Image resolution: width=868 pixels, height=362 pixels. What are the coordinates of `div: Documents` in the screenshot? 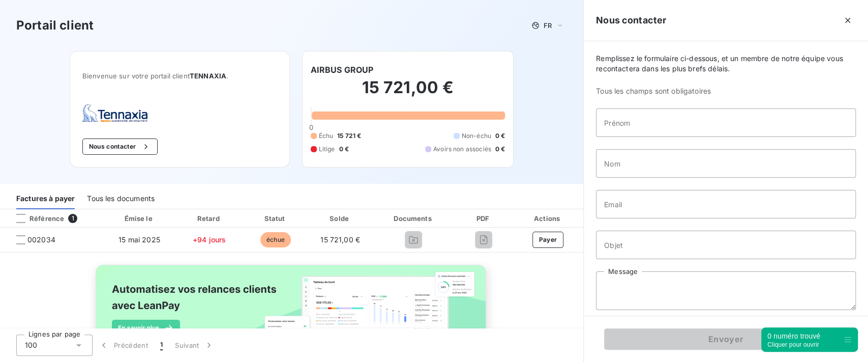 It's located at (413, 218).